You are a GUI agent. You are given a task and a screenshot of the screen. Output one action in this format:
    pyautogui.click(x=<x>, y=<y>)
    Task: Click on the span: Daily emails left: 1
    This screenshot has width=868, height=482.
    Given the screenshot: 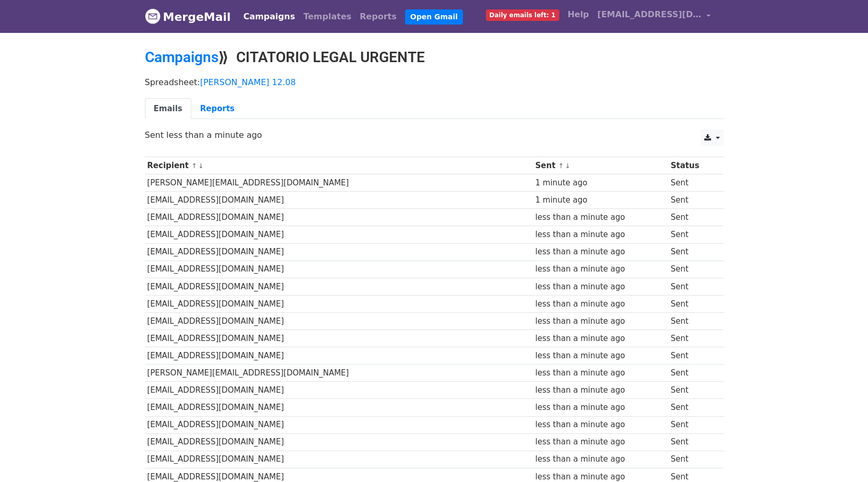 What is the action you would take?
    pyautogui.click(x=522, y=15)
    